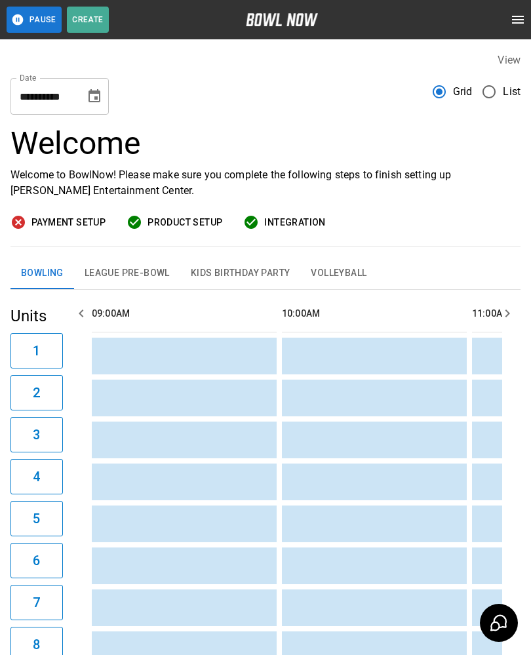 The width and height of the screenshot is (531, 655). What do you see at coordinates (36, 561) in the screenshot?
I see `h6: 6` at bounding box center [36, 561].